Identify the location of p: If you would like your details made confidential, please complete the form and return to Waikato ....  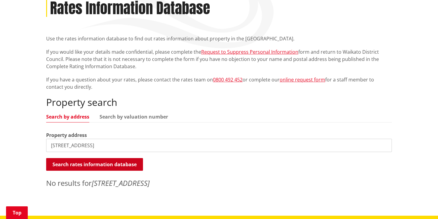
(219, 59).